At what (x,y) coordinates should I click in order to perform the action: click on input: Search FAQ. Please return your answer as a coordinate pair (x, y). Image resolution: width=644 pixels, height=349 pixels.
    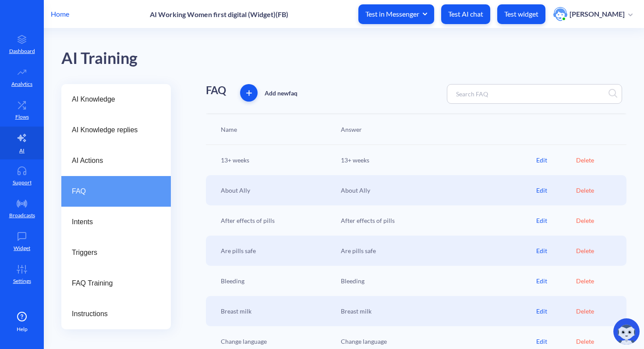
    Looking at the image, I should click on (490, 93).